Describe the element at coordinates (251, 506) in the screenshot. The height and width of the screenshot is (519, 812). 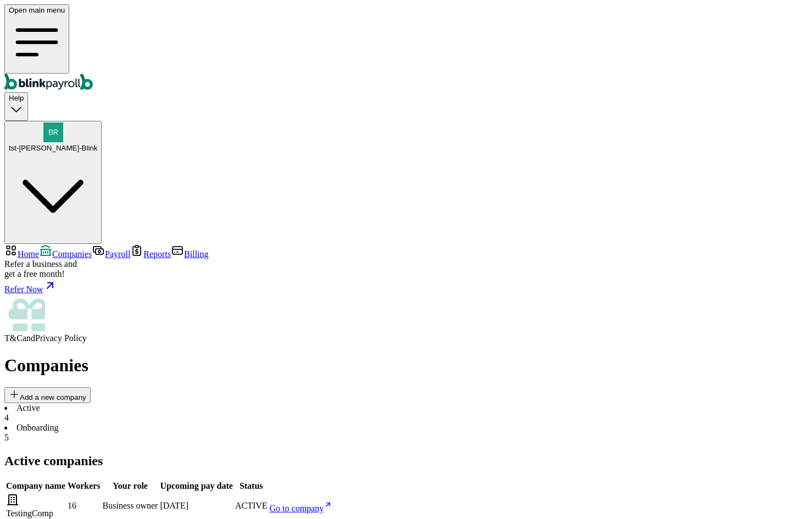
I see `span: ACTIVE` at that location.